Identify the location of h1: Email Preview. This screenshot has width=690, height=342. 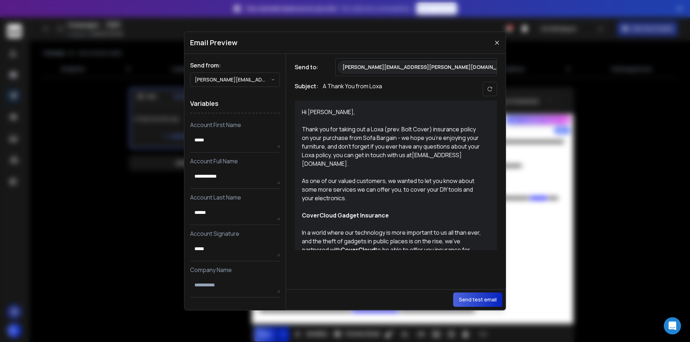
(214, 43).